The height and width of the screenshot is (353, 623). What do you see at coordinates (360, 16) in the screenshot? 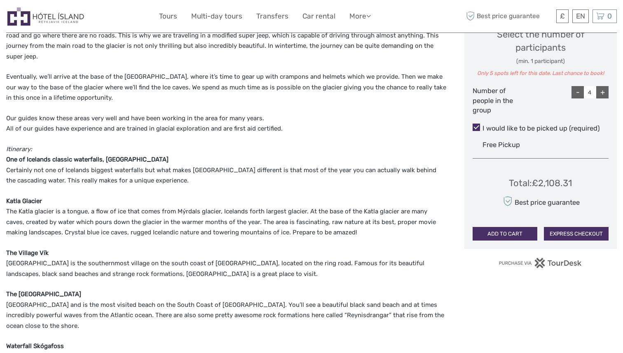
I see `a: More` at bounding box center [360, 16].